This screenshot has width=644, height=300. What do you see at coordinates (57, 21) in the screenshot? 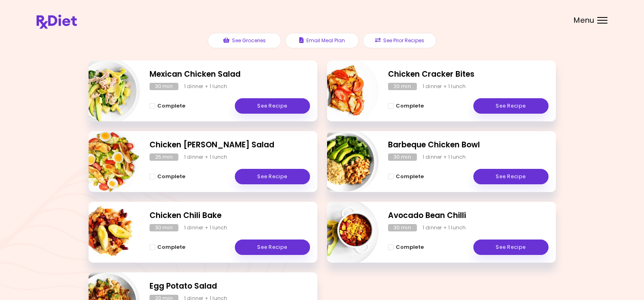
I see `img: RxDiet` at bounding box center [57, 21].